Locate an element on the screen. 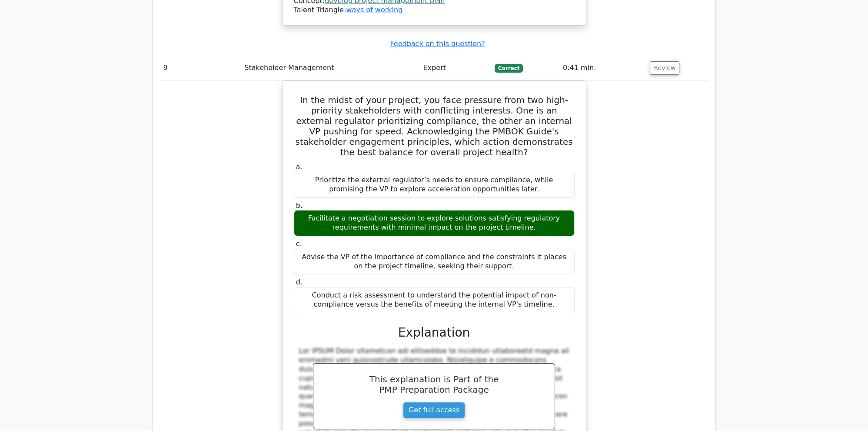 The width and height of the screenshot is (868, 431). div: Facilitate a negotiation session to explore solutions satisfying regulatory requirements with min... is located at coordinates (434, 223).